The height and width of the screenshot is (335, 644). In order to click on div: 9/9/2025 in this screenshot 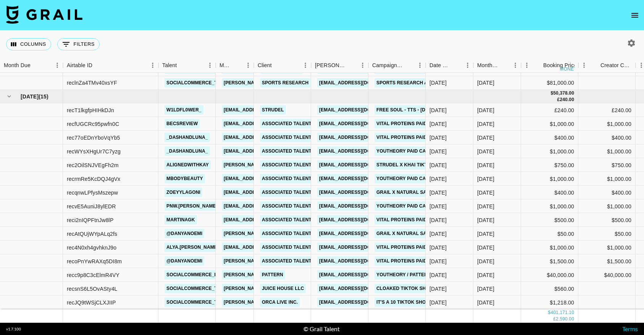, I will do `click(438, 151)`.